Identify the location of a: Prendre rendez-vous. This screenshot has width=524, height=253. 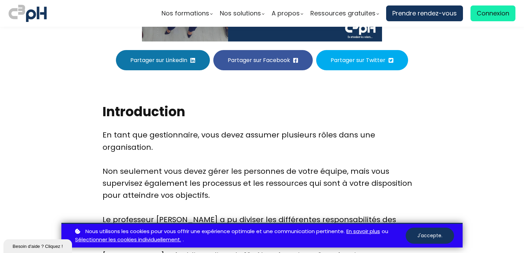
(425, 13).